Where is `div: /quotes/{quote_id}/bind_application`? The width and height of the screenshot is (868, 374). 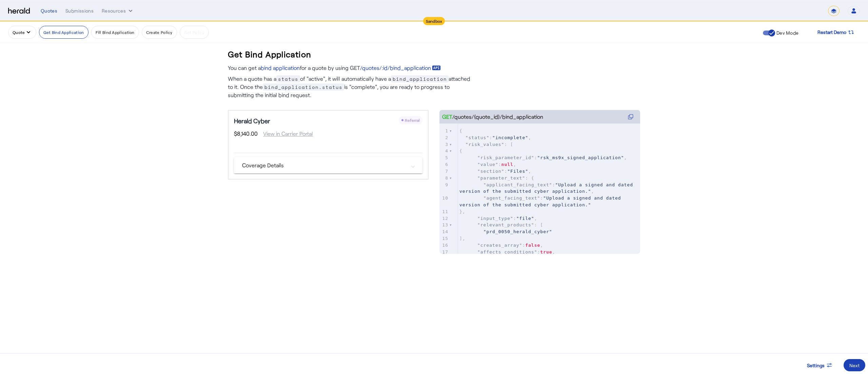
div: /quotes/{quote_id}/bind_application is located at coordinates (492, 117).